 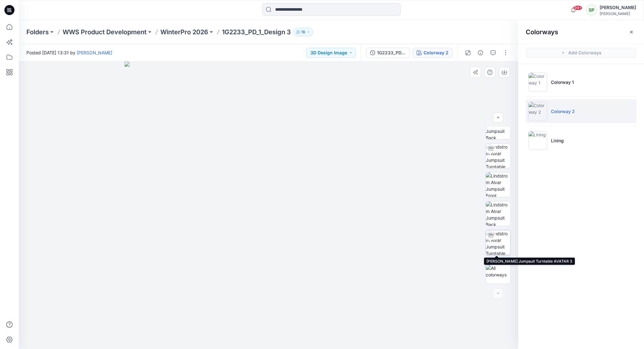 I want to click on p: WWS Product Development, so click(x=105, y=32).